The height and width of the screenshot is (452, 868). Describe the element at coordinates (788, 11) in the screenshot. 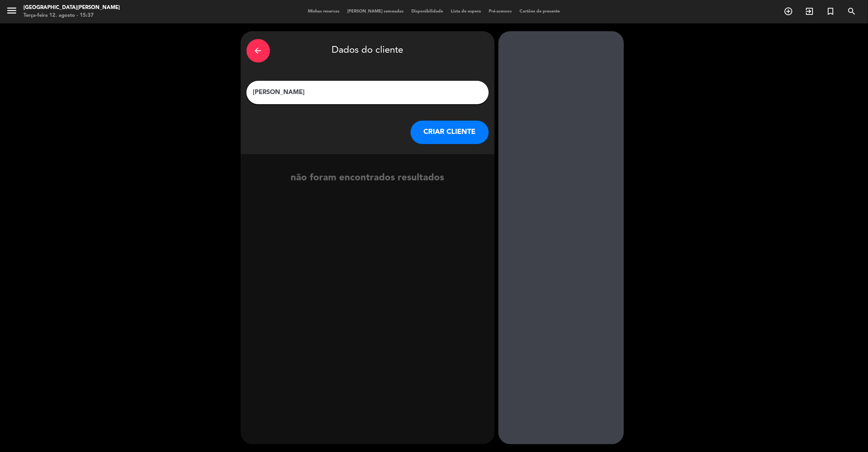

I see `i: add_circle_outline` at that location.